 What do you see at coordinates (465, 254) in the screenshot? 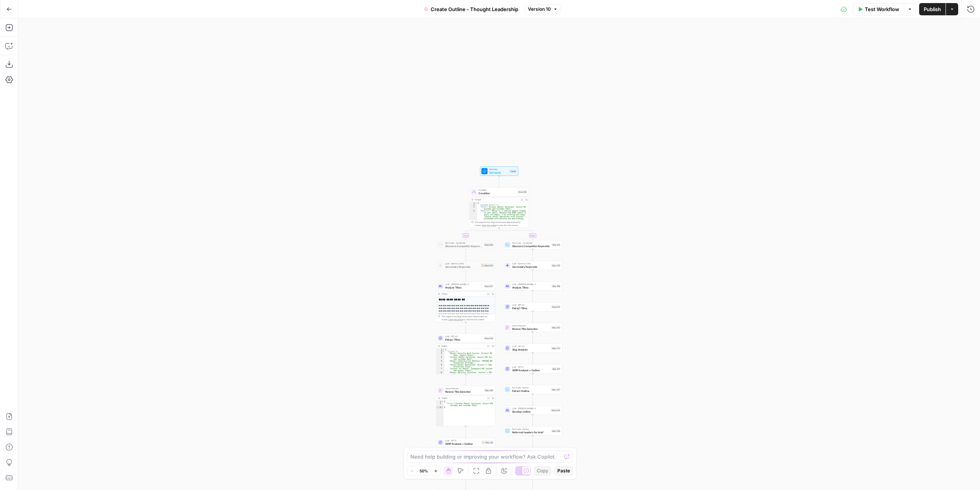
I see `g: Edge from step_342 to step_343` at bounding box center [465, 254].